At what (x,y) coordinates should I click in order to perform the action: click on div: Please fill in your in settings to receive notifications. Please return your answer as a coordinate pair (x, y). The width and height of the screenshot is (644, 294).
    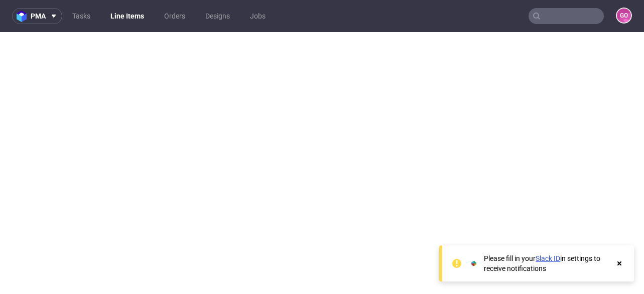
    Looking at the image, I should click on (547, 263).